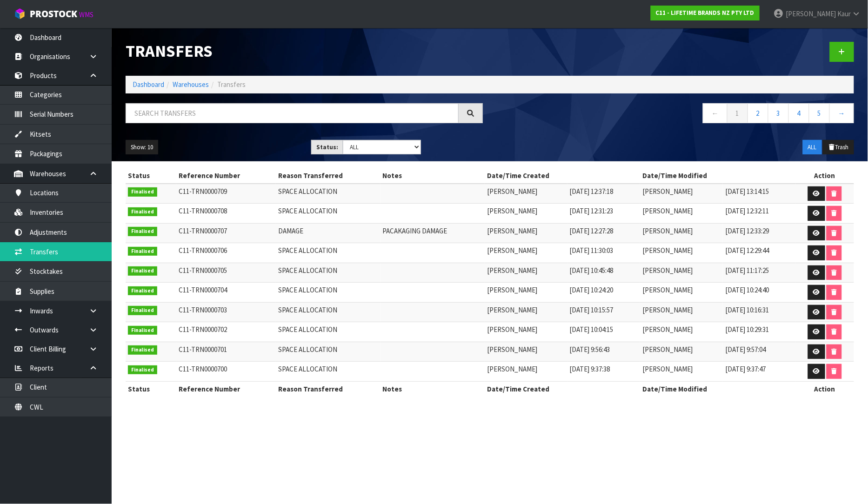 This screenshot has height=504, width=868. What do you see at coordinates (327, 147) in the screenshot?
I see `strong: Status:` at bounding box center [327, 147].